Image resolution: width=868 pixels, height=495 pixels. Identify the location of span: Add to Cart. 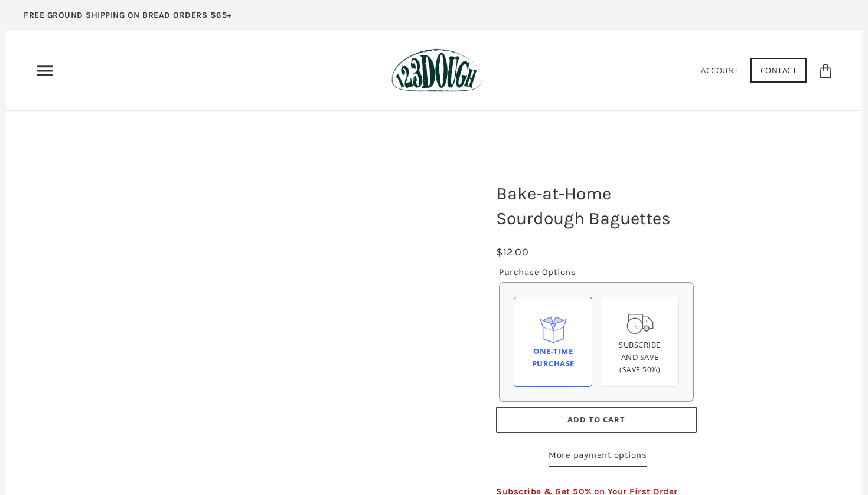
(596, 420).